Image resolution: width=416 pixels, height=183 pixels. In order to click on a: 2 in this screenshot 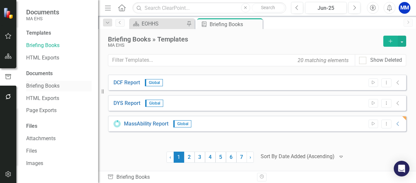, I will do `click(189, 157)`.